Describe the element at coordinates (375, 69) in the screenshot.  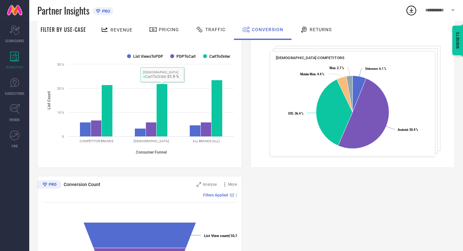
I see `text: : 6.1 %` at that location.